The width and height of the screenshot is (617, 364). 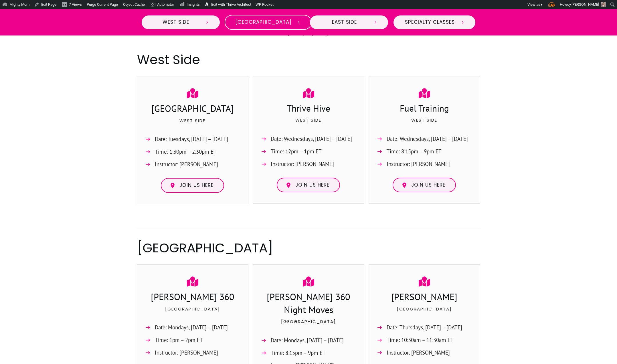 I want to click on a: Specialty Classes, so click(x=435, y=22).